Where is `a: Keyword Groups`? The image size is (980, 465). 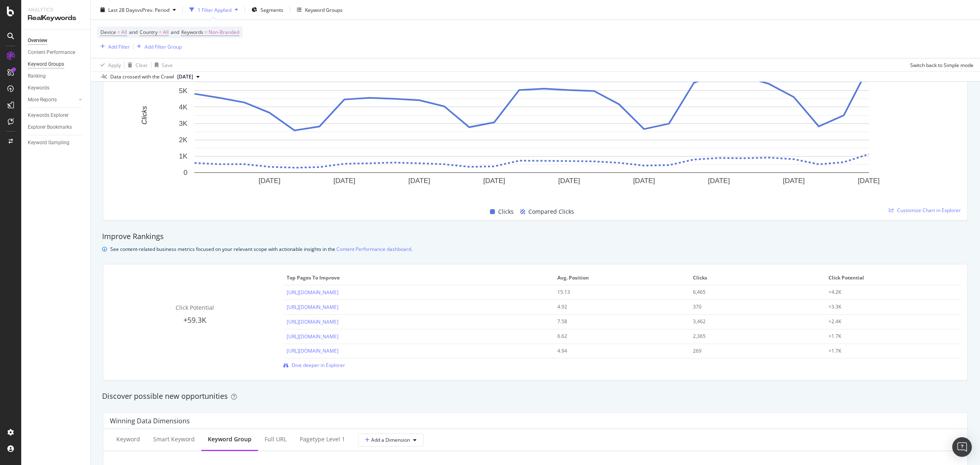
a: Keyword Groups is located at coordinates (56, 64).